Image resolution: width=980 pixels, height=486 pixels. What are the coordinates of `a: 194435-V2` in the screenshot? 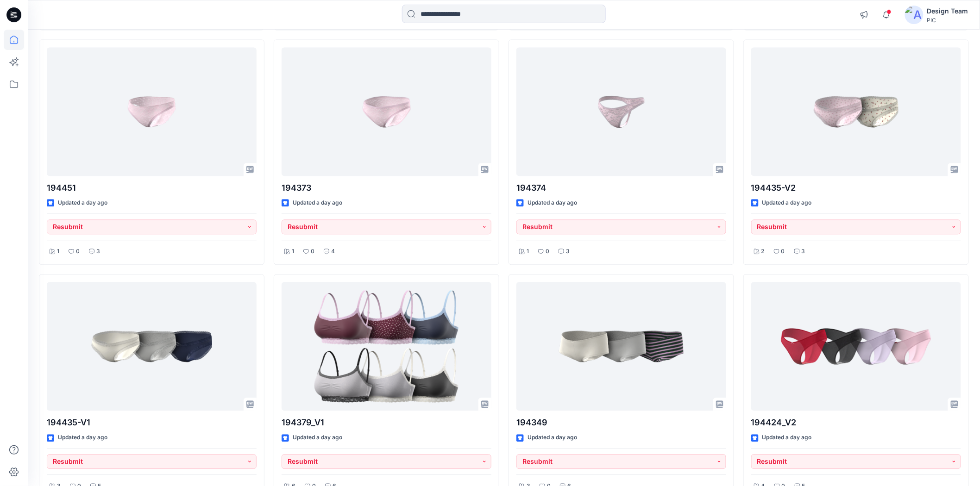 It's located at (856, 112).